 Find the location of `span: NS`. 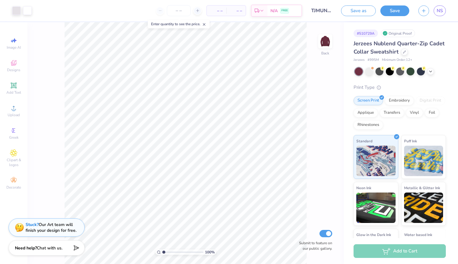

span: NS is located at coordinates (439, 11).